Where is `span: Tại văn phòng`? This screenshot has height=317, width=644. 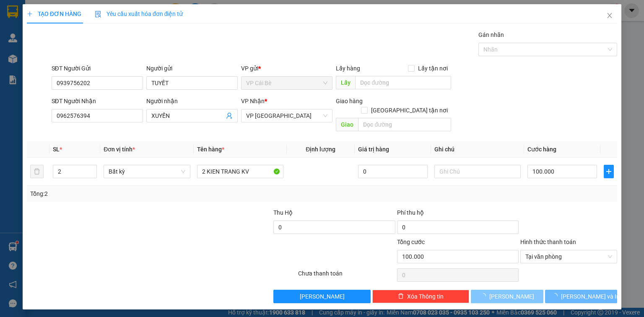 span: Tại văn phòng is located at coordinates (569, 256).